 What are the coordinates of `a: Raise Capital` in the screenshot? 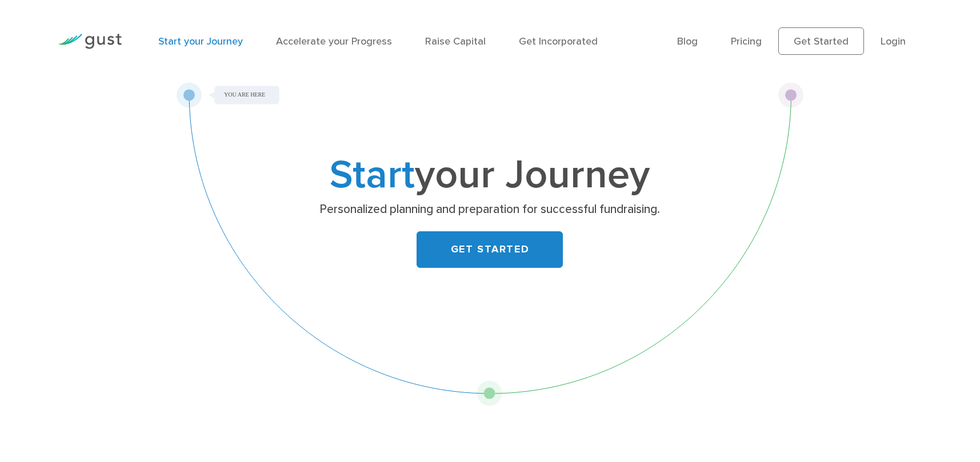 It's located at (456, 41).